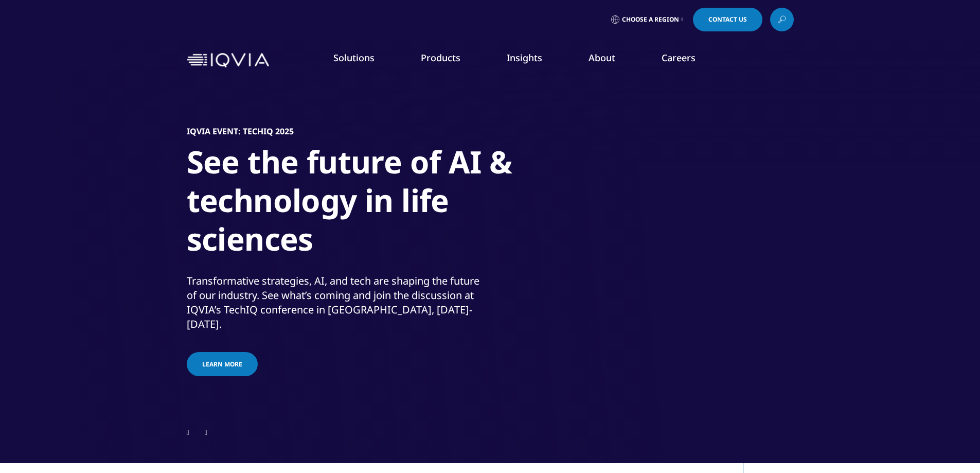  I want to click on img: IQVIA Healthcare Information Technology and Pharma Clinical Research Company, so click(227, 60).